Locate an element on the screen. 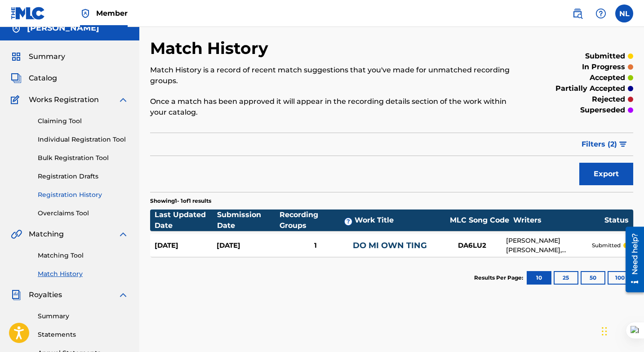 The image size is (644, 352). div: Need help? is located at coordinates (16, 31).